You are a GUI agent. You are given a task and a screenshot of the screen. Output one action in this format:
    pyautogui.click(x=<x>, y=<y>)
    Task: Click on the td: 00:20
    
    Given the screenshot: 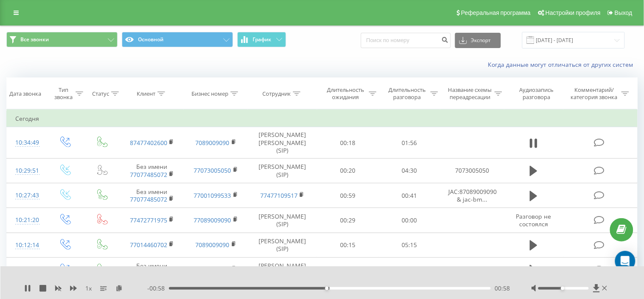 What is the action you would take?
    pyautogui.click(x=348, y=170)
    